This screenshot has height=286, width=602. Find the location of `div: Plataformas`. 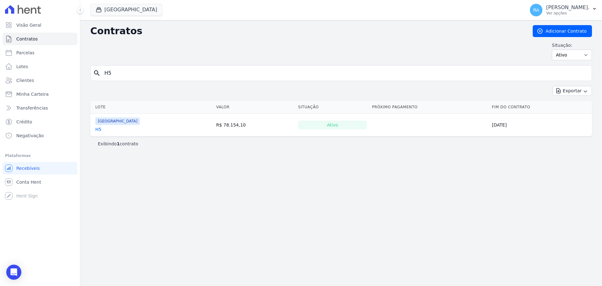

div: Plataformas is located at coordinates (40, 156).